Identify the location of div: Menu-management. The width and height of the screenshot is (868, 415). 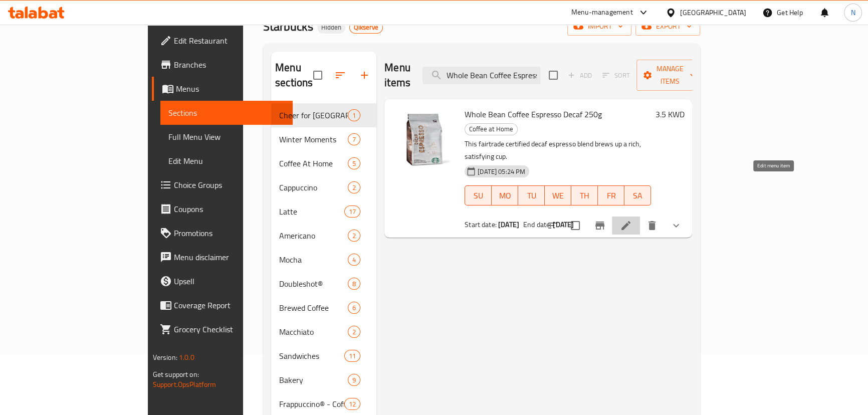
(602, 13).